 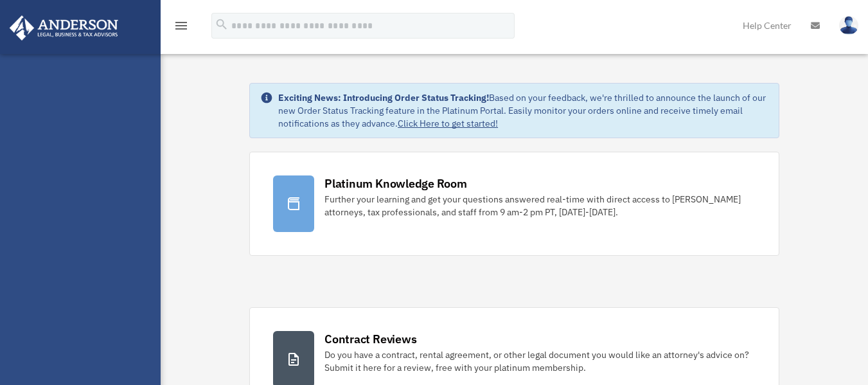 What do you see at coordinates (370, 339) in the screenshot?
I see `div: Contract Reviews` at bounding box center [370, 339].